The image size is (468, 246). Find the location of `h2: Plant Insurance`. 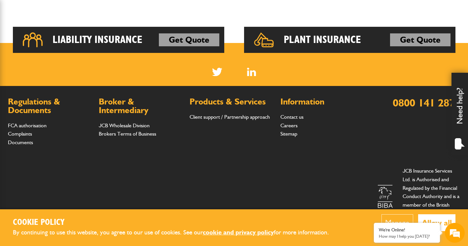

h2: Plant Insurance is located at coordinates (322, 40).